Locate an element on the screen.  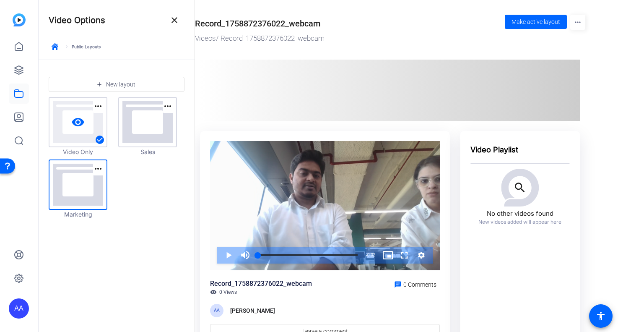
button: Mute is located at coordinates (245, 255).